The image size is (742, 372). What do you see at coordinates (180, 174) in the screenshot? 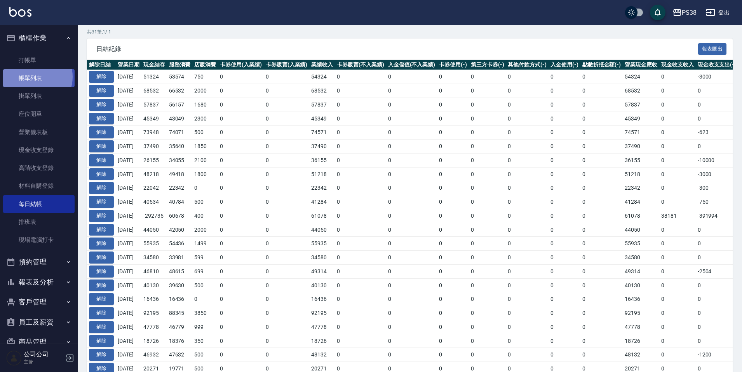
I see `td: 49418` at bounding box center [180, 174].